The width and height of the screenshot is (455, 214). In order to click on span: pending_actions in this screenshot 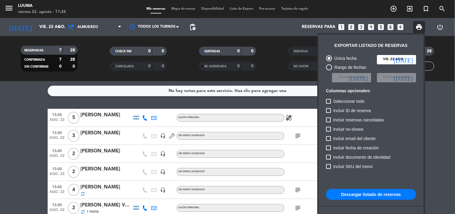, I will do `click(193, 27)`.